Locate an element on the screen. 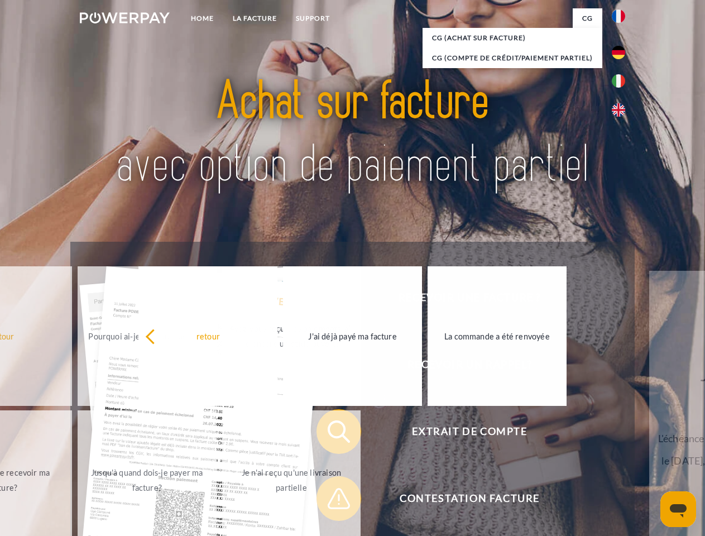 The image size is (705, 536). img: fr is located at coordinates (619, 16).